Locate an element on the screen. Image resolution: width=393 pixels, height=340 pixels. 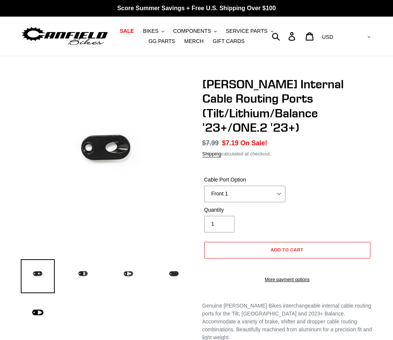
span: BIKES is located at coordinates (151, 31).